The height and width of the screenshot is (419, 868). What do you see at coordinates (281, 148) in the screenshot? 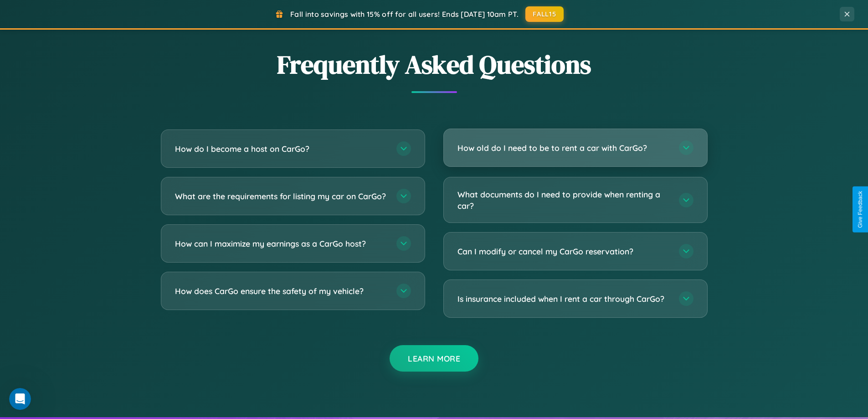
I see `h3: How do I become a host on CarGo?` at bounding box center [281, 148].